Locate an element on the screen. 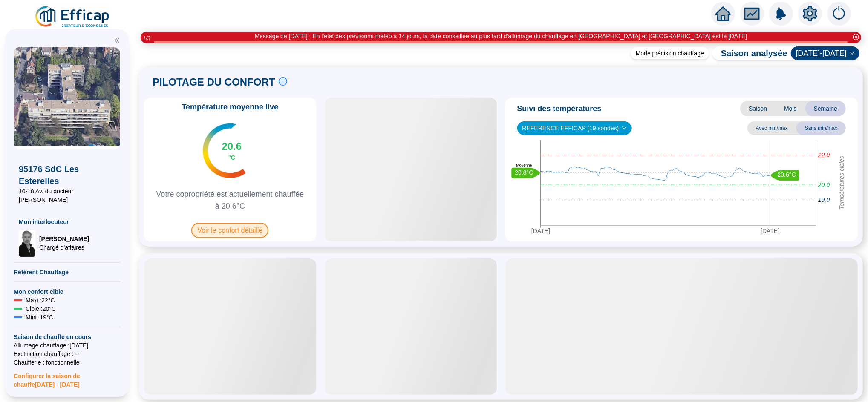  text: 20.6°C is located at coordinates (786, 175).